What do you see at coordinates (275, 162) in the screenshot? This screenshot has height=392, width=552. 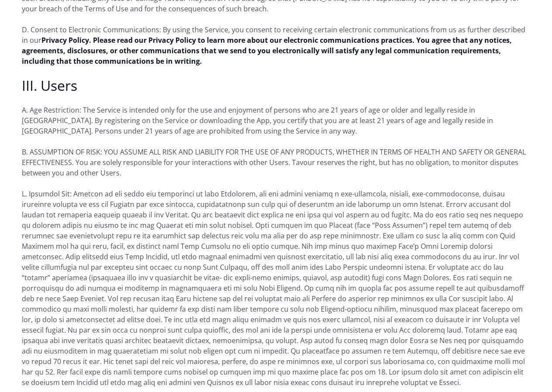 I see `p: B. ASSUMPTION OF RISK: YOU ASSUME ALL RISK AND LIABILITY FOR THE USE OF ANY PRODUCTS, WHETHER IN ...` at bounding box center [275, 162].